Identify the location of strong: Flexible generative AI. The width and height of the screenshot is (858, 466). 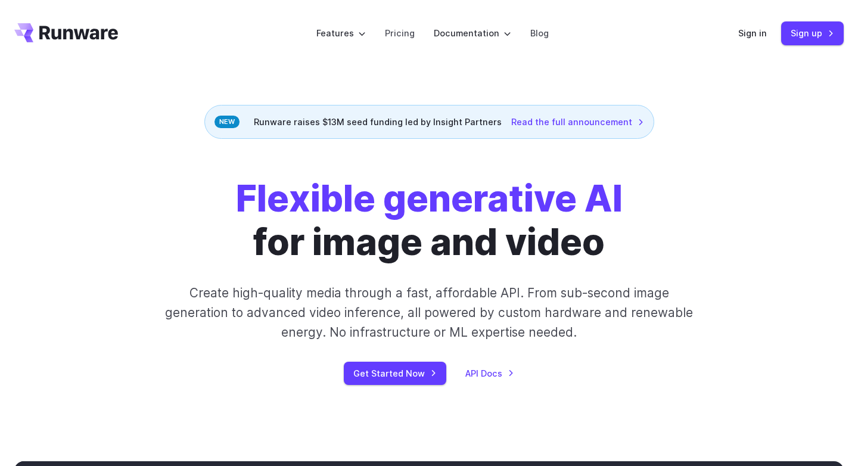
(429, 198).